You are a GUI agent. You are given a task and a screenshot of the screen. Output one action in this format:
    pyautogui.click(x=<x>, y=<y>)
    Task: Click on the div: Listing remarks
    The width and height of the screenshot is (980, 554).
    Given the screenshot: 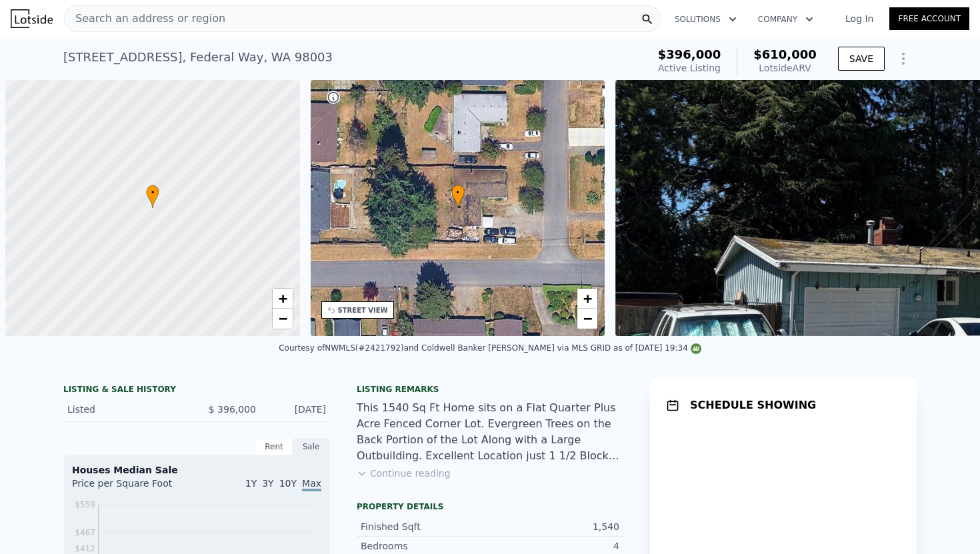 What is the action you would take?
    pyautogui.click(x=490, y=390)
    